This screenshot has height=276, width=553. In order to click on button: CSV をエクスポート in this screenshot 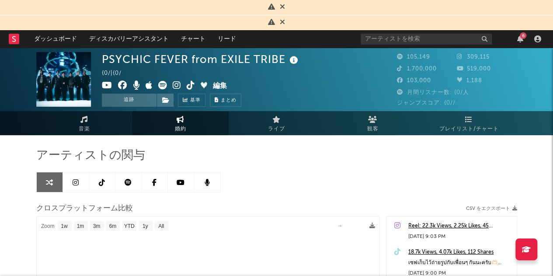, I will do `click(492, 209)`.